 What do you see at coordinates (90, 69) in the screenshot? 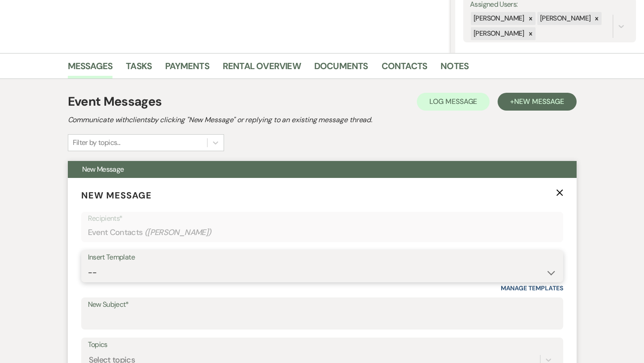
I see `a: Messages` at bounding box center [90, 69].